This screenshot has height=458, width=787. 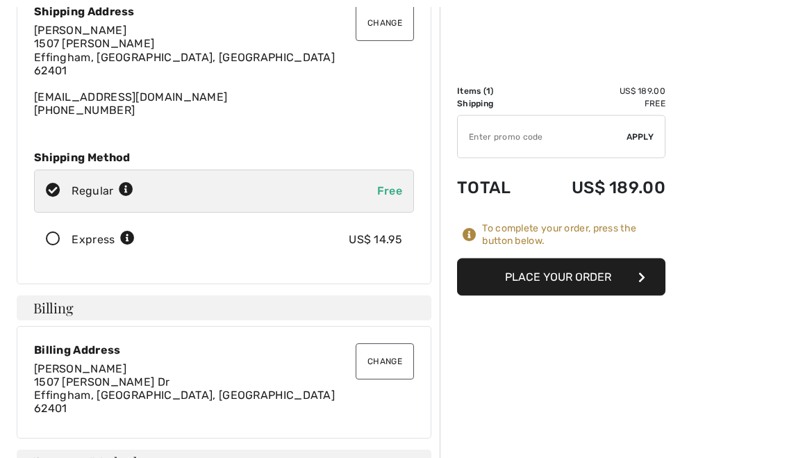 What do you see at coordinates (495, 91) in the screenshot?
I see `td: Items ( )` at bounding box center [495, 91].